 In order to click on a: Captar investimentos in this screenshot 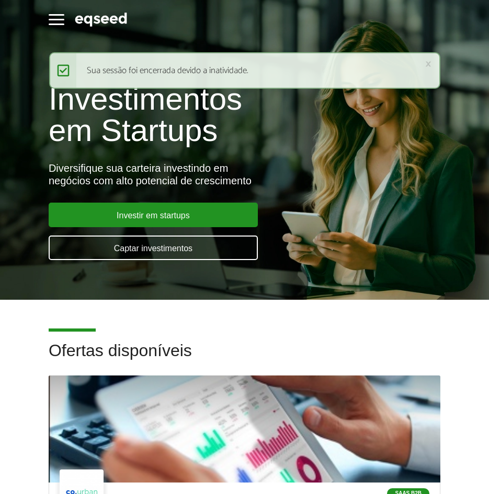, I will do `click(153, 248)`.